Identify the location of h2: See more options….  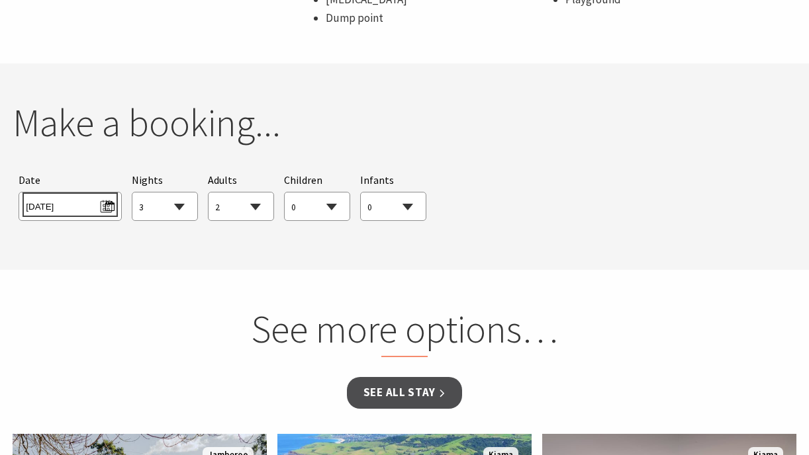
(404, 332).